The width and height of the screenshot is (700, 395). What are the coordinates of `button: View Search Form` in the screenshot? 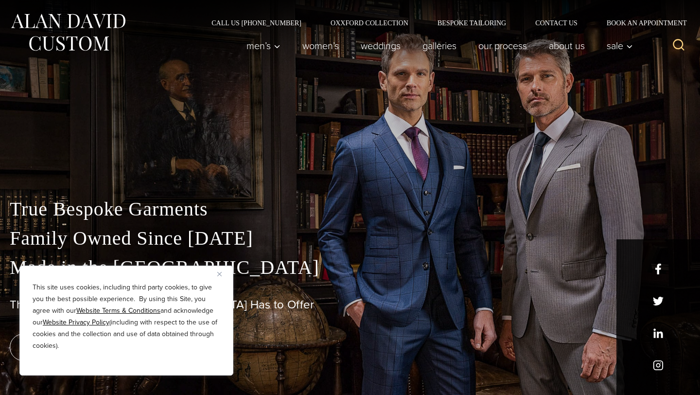 It's located at (679, 46).